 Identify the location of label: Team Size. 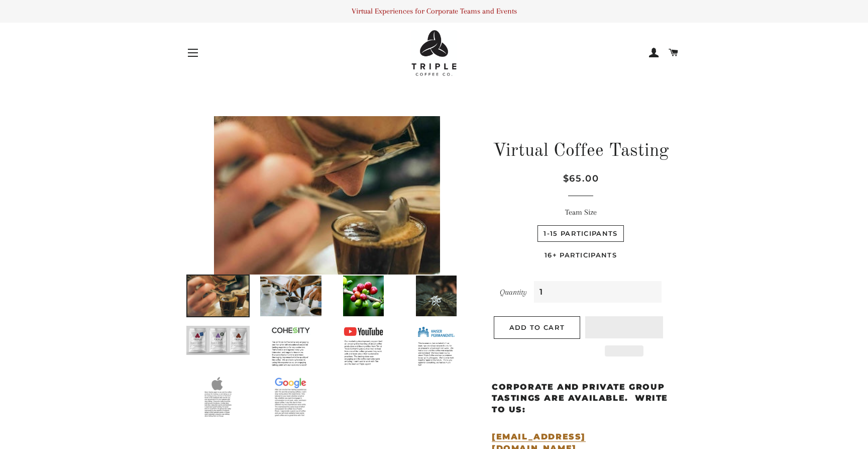
(581, 212).